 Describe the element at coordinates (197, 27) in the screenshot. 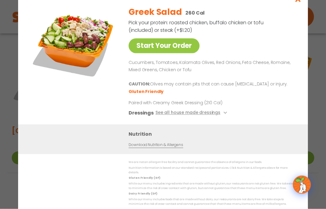

I see `p: Pick your protein: roasted chicken, buffalo chicken or tofu (included) or steak (+$1.20)` at that location.